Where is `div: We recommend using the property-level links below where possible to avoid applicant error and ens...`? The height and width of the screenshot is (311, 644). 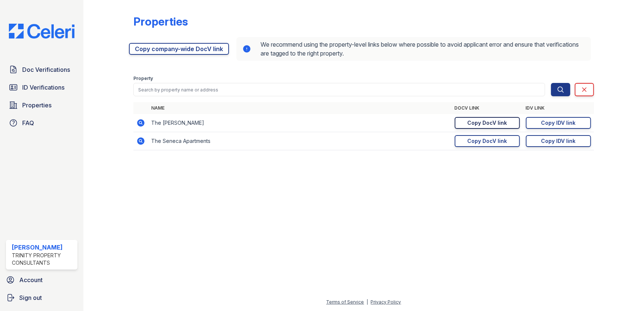 div: We recommend using the property-level links below where possible to avoid applicant error and ens... is located at coordinates (413, 49).